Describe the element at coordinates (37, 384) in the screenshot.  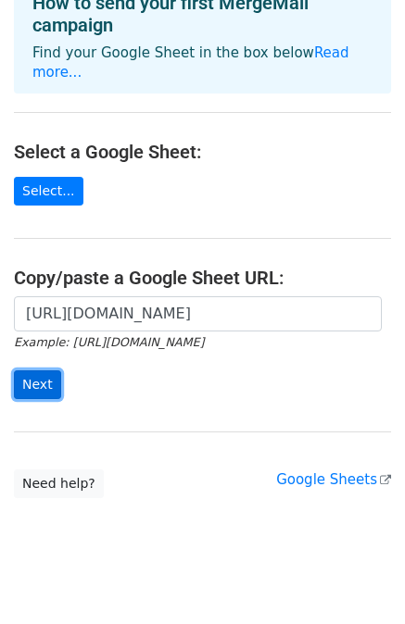
I see `input: Next` at that location.